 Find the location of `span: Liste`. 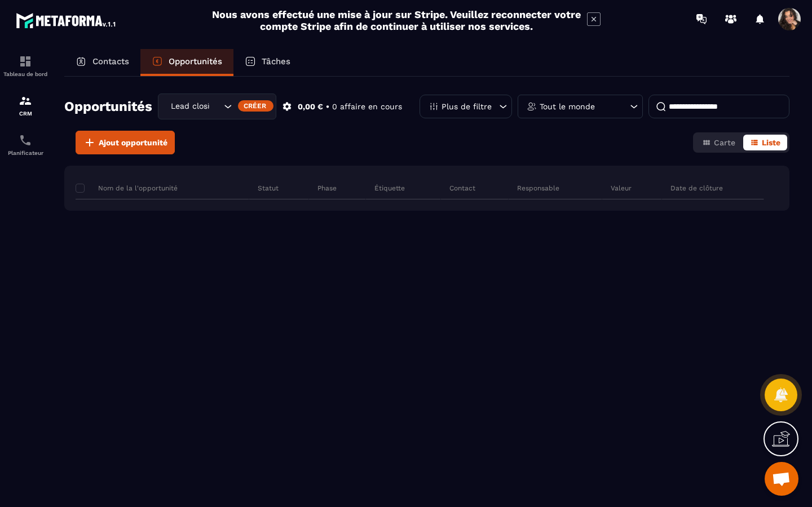

span: Liste is located at coordinates (771, 142).